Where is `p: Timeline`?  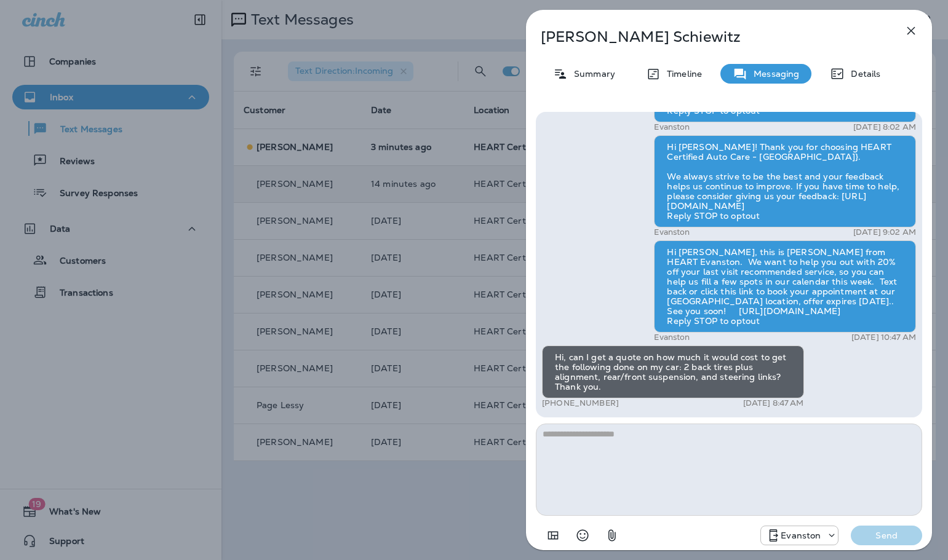 p: Timeline is located at coordinates (681, 74).